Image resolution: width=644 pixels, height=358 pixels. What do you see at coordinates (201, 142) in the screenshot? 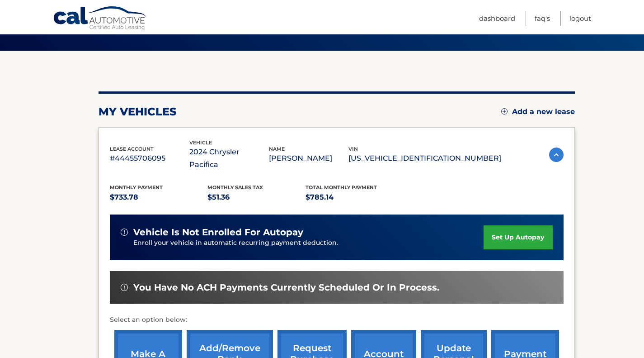
I see `span: vehicle` at bounding box center [201, 142].